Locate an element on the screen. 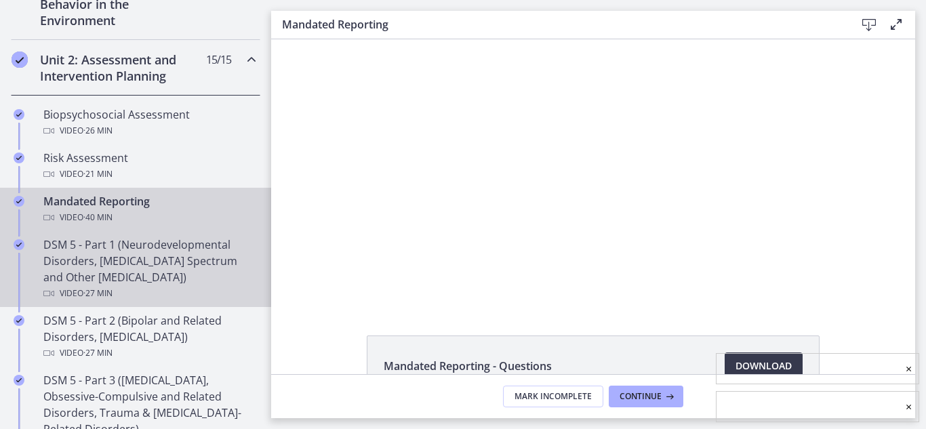  span: Mark Incomplete is located at coordinates (553, 396).